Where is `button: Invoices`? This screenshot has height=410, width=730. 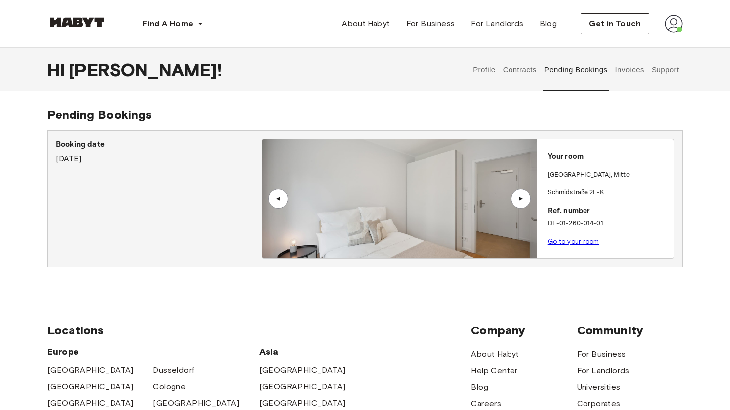
button: Invoices is located at coordinates (630, 70).